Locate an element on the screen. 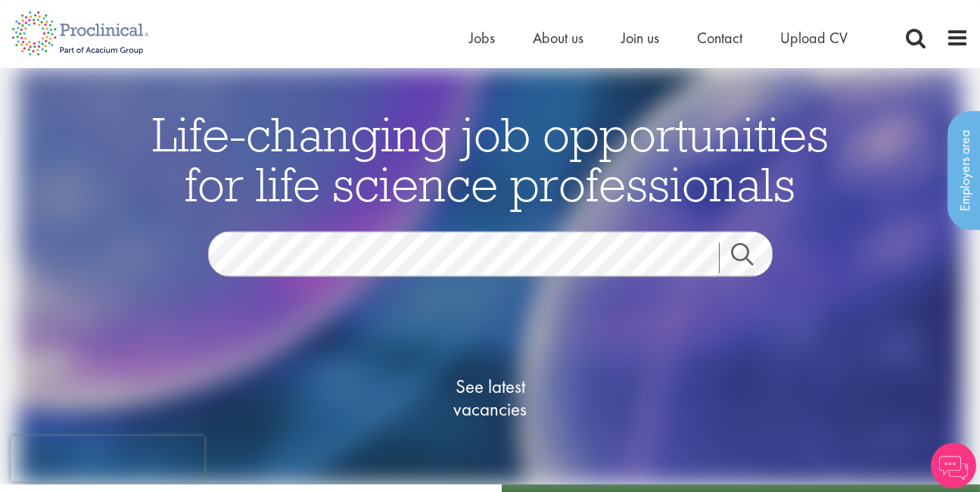  a: Jobs is located at coordinates (482, 38).